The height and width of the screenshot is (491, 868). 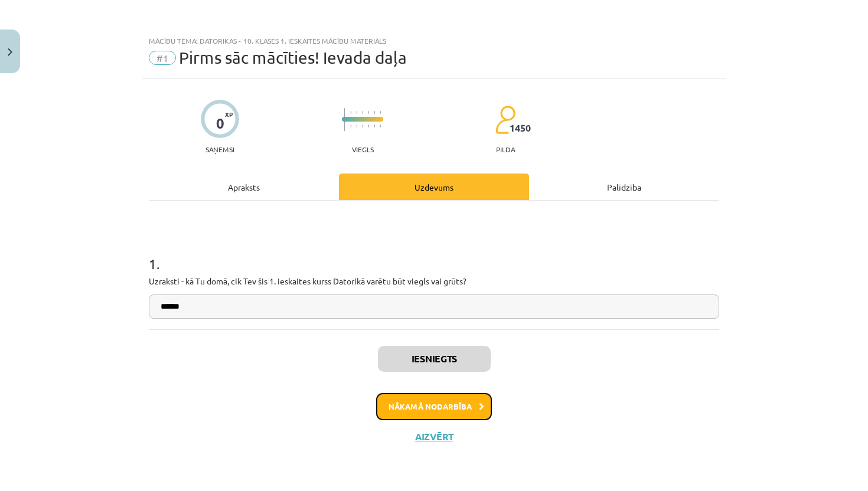 What do you see at coordinates (10, 52) in the screenshot?
I see `img: icon-close-lesson-0947bae3869378f0d4975bcd49f059093ad1ed9edebbc8119c70593378902aed.svg` at bounding box center [10, 52].